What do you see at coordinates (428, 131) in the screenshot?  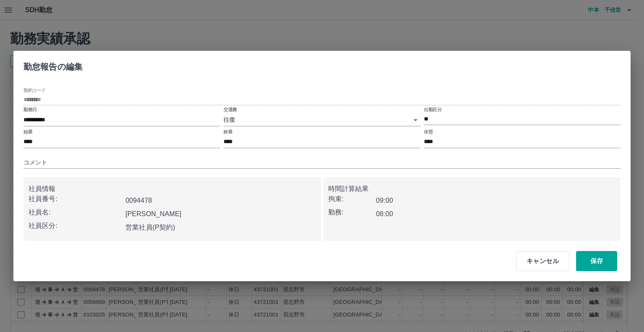 I see `label: 休憩` at bounding box center [428, 131].